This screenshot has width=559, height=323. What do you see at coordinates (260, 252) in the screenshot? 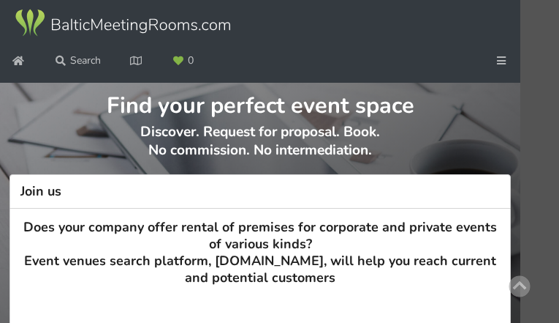
I see `h3: Does your company offer rental of premises for corporate and private events of various kinds? Eve...` at bounding box center [260, 252].